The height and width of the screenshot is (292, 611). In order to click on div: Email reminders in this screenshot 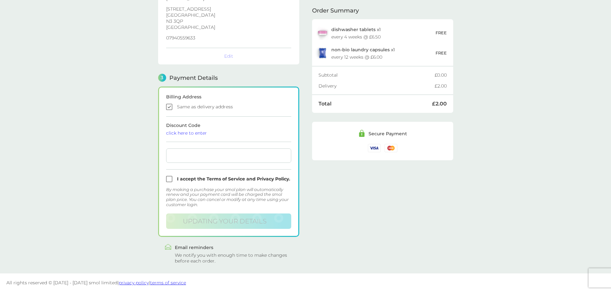, I will do `click(234, 248)`.